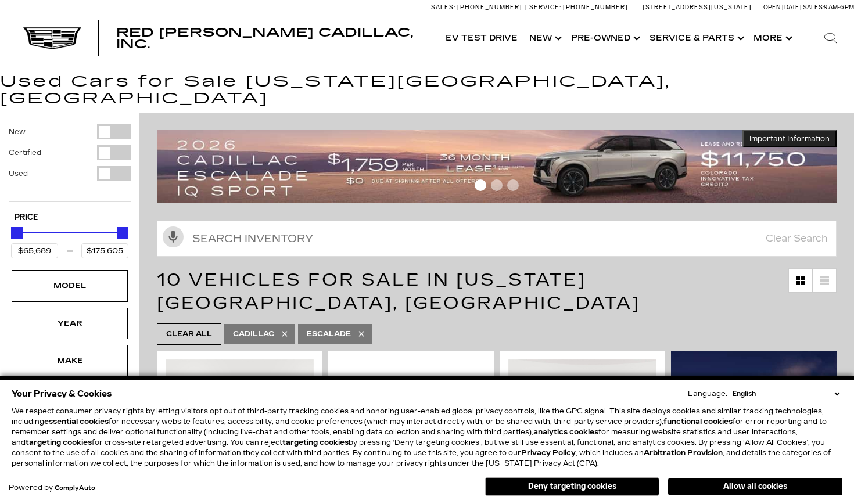 The width and height of the screenshot is (854, 504). Describe the element at coordinates (497, 166) in the screenshot. I see `a: 2509-September-FOM-Escalade-IQ-Lease9` at that location.